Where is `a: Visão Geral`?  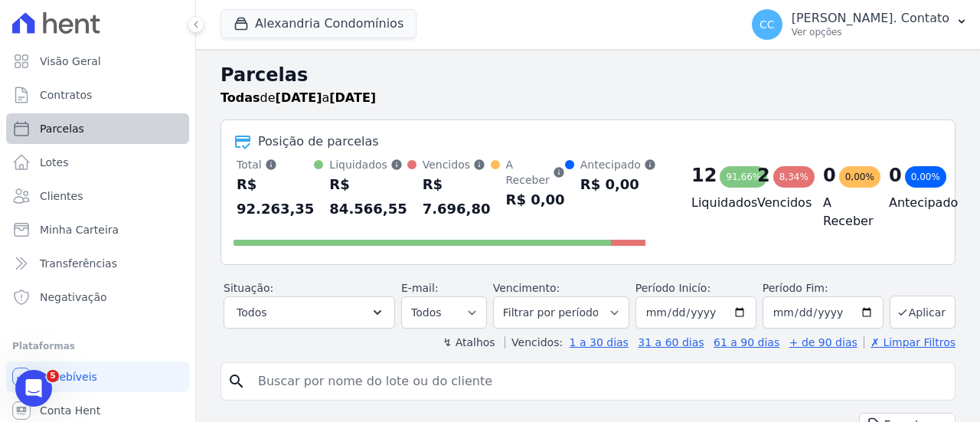 a: Visão Geral is located at coordinates (97, 61).